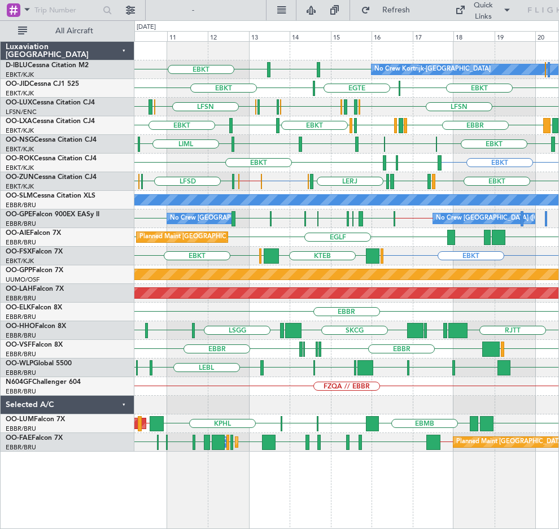 The width and height of the screenshot is (559, 529). Describe the element at coordinates (16, 65) in the screenshot. I see `span: D-IBLU` at that location.